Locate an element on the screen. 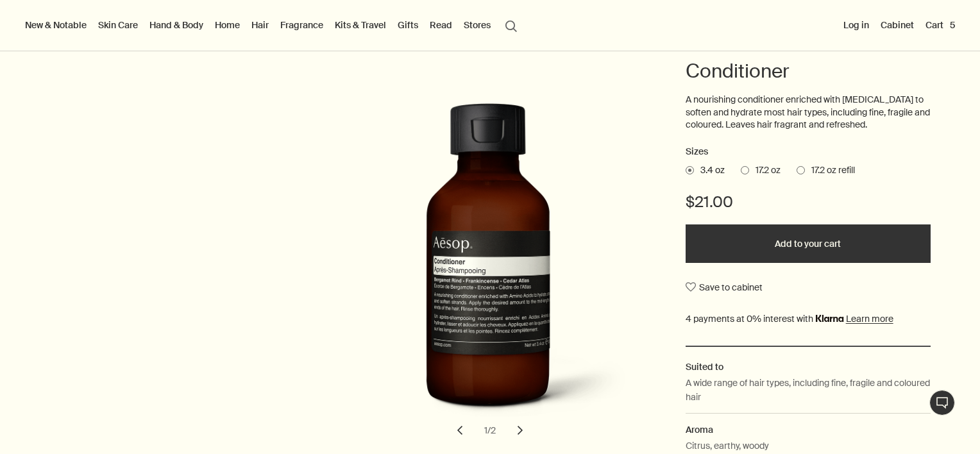 The height and width of the screenshot is (454, 980). button: Stores is located at coordinates (477, 25).